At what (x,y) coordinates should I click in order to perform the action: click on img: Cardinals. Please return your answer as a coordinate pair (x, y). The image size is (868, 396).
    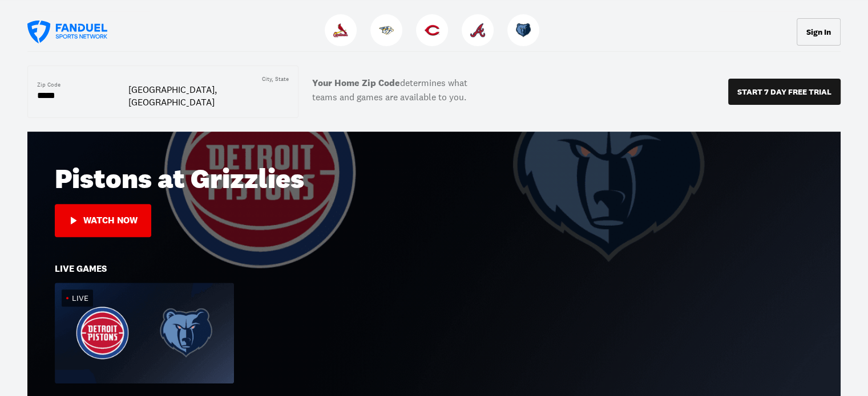
    Looking at the image, I should click on (340, 30).